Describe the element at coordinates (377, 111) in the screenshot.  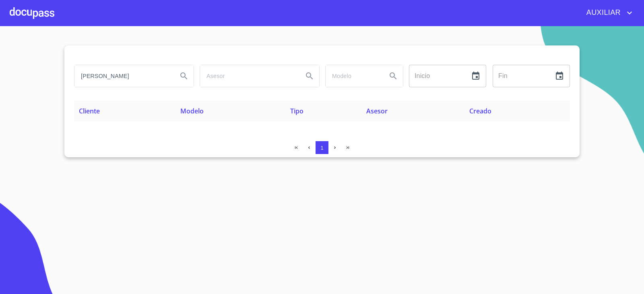
I see `span: Asesor` at that location.